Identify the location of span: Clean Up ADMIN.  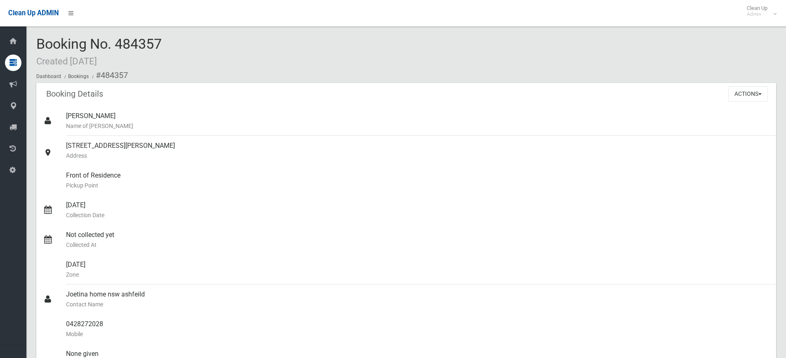
(33, 13).